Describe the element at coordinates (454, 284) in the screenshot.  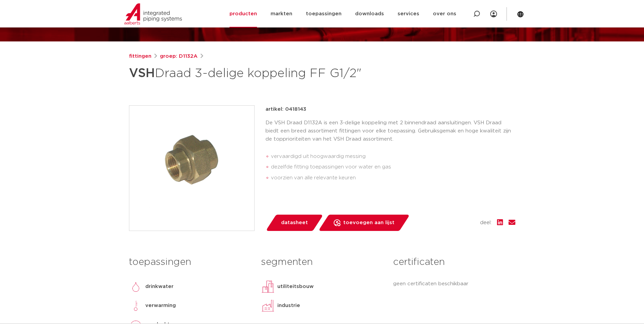
I see `p: geen certificaten beschikbaar` at that location.